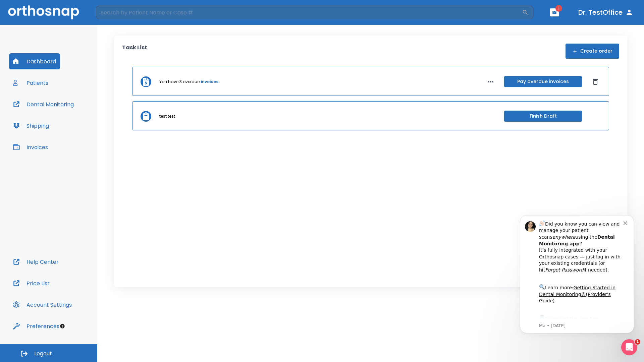 This screenshot has width=644, height=362. Describe the element at coordinates (543, 116) in the screenshot. I see `button: Finish Draft` at that location.